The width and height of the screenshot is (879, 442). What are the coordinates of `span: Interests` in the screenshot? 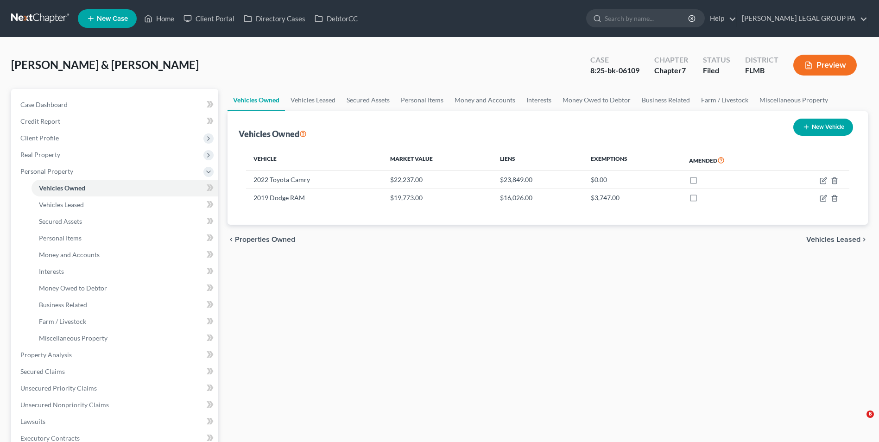 It's located at (51, 271).